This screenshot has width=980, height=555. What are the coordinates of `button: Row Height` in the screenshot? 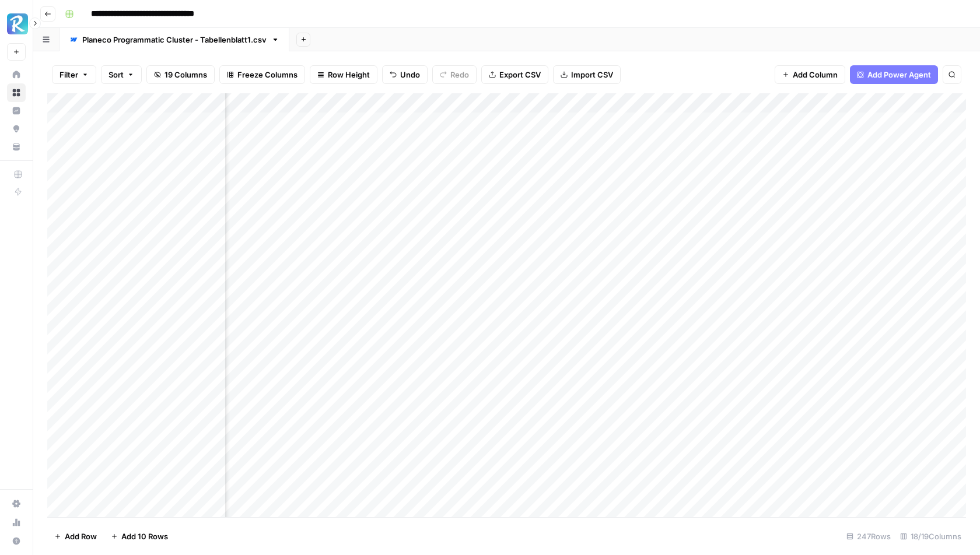 It's located at (344, 75).